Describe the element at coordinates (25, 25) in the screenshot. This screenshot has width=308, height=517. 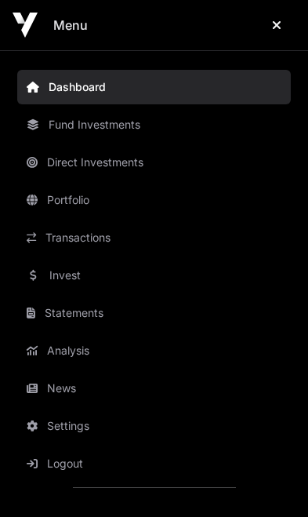
I see `img: Icehouse Ventures Logo` at that location.